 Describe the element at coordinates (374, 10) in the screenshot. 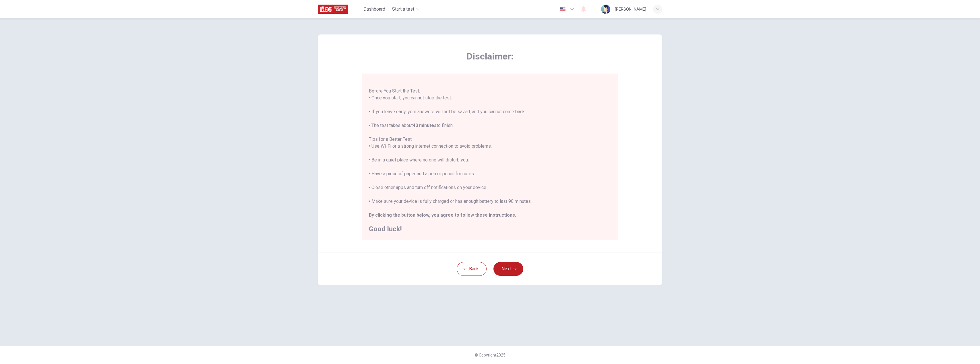

I see `a: Dashboard` at that location.